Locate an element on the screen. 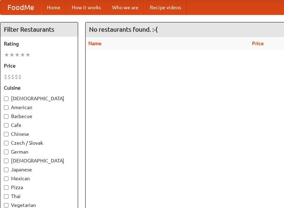 The width and height of the screenshot is (284, 208). label: Cafe is located at coordinates (39, 125).